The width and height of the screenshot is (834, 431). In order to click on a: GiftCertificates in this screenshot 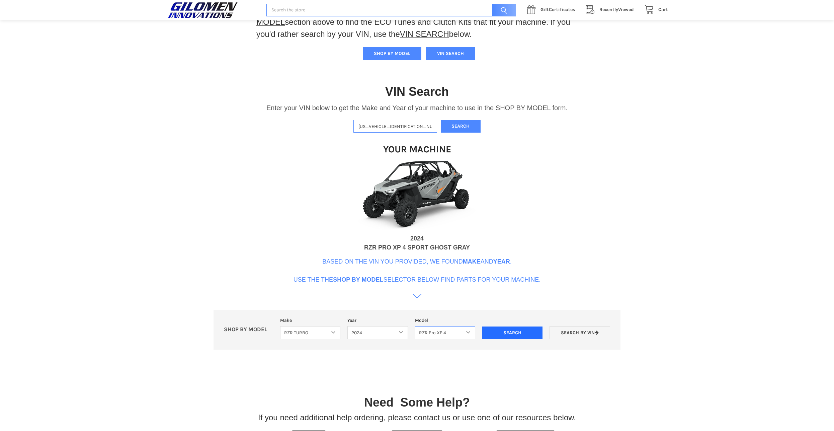, I will do `click(553, 10)`.